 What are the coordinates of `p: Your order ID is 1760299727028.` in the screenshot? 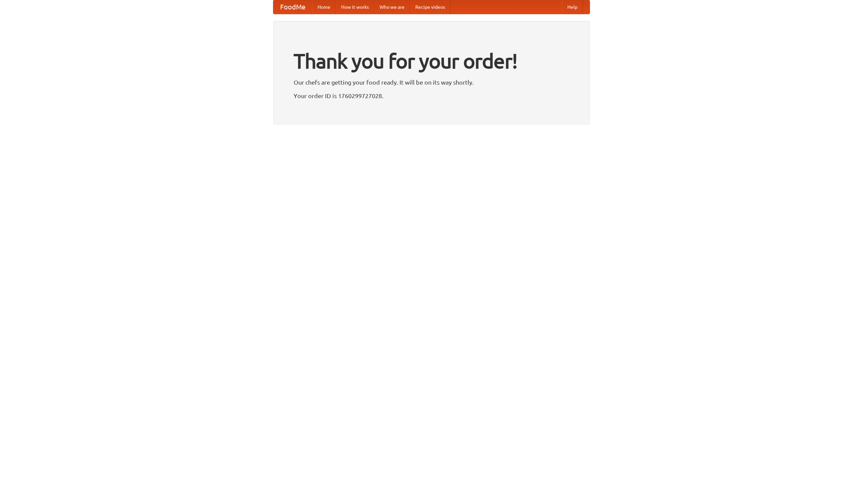 It's located at (432, 96).